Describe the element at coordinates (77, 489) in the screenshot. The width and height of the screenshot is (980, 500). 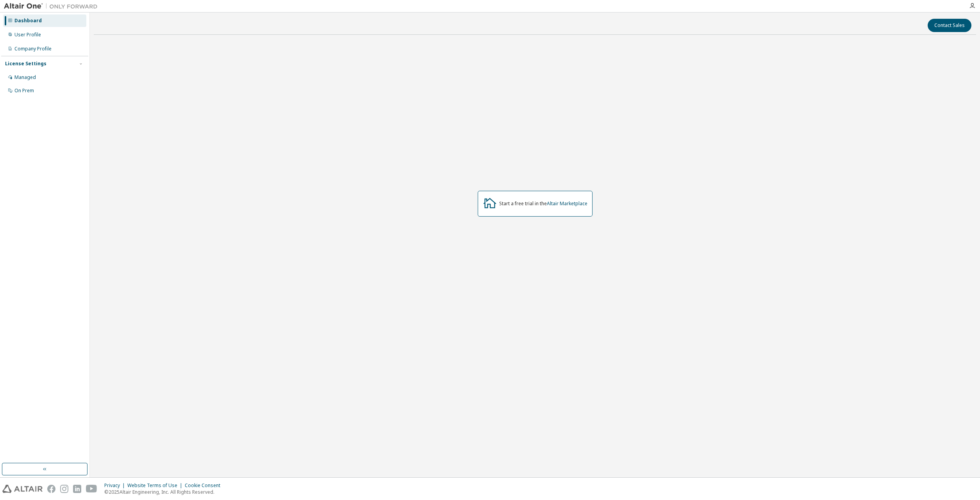
I see `img: linkedin.svg` at that location.